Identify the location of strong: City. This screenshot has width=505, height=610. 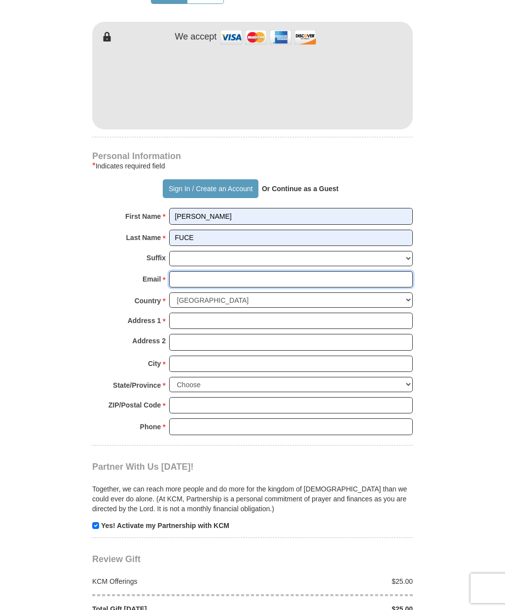
(154, 363).